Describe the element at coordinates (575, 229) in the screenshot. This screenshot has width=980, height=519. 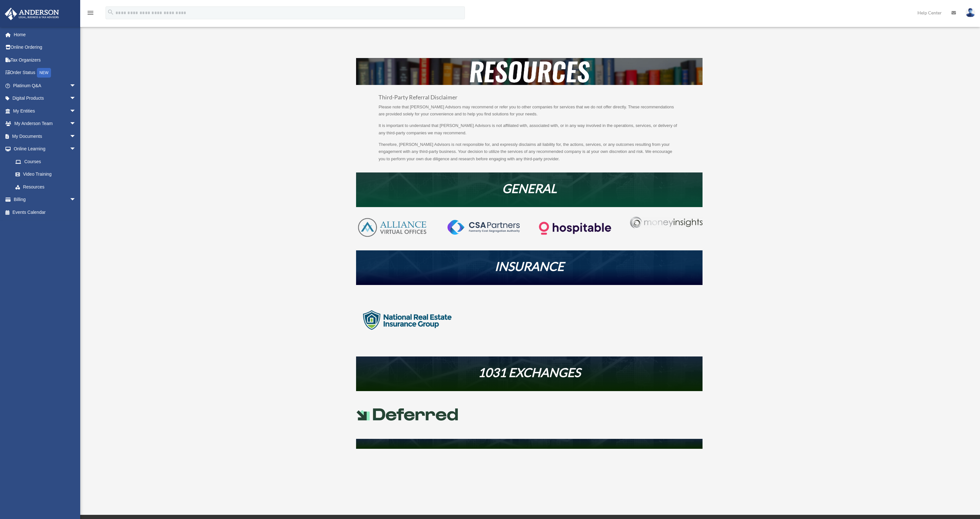
I see `img: Logo-transparent-dark` at that location.